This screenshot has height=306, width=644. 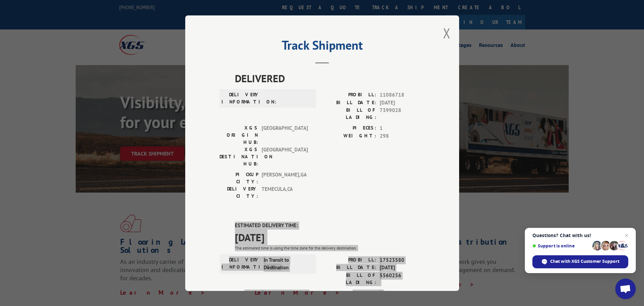 I want to click on span: In Transit to Destination, so click(x=287, y=263).